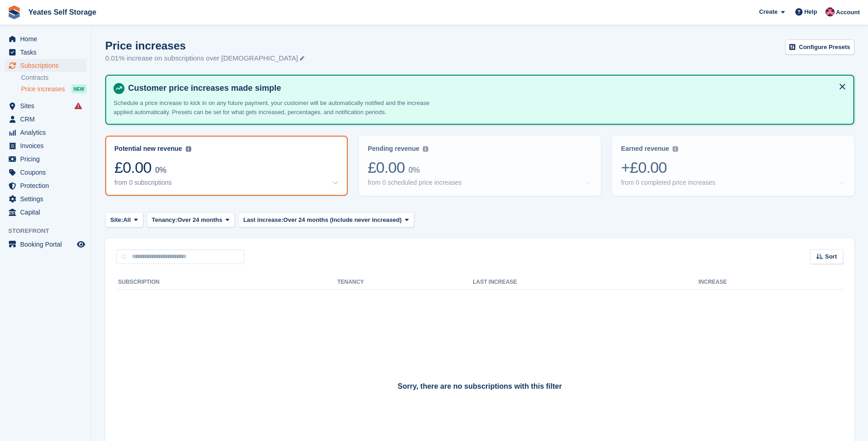 This screenshot has width=868, height=441. What do you see at coordinates (734, 165) in the screenshot?
I see `a: Earned revenue +£0.00 from 0 completed price increases` at bounding box center [734, 165].